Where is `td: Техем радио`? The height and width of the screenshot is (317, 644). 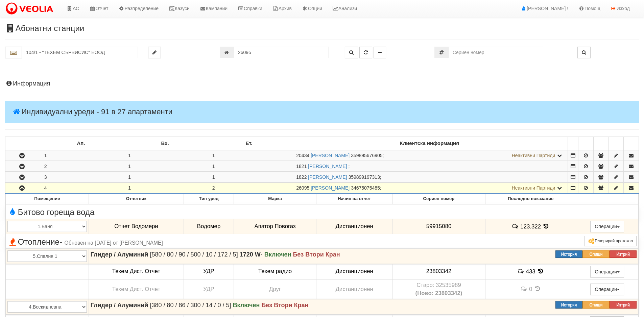
td: Техем радио is located at coordinates (275, 272).